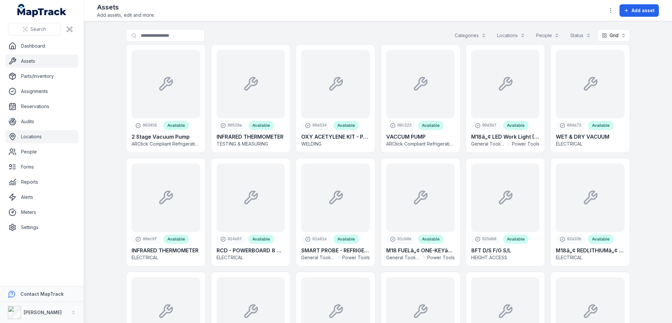 The height and width of the screenshot is (323, 672). What do you see at coordinates (643, 11) in the screenshot?
I see `span: Add asset` at bounding box center [643, 11].